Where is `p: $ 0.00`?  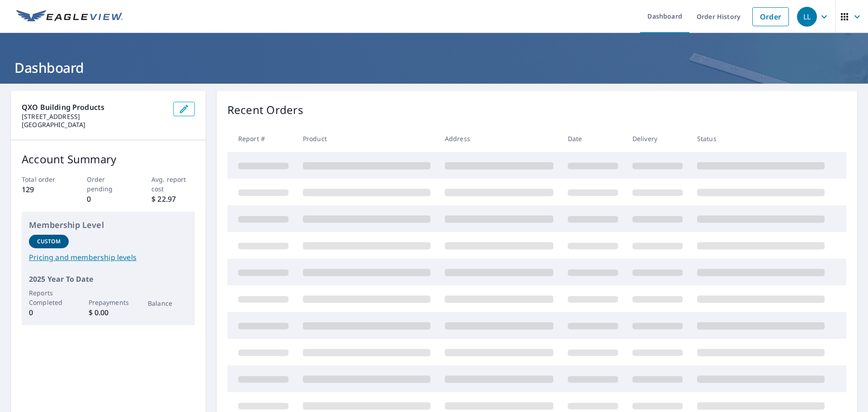
p: $ 0.00 is located at coordinates (108, 313).